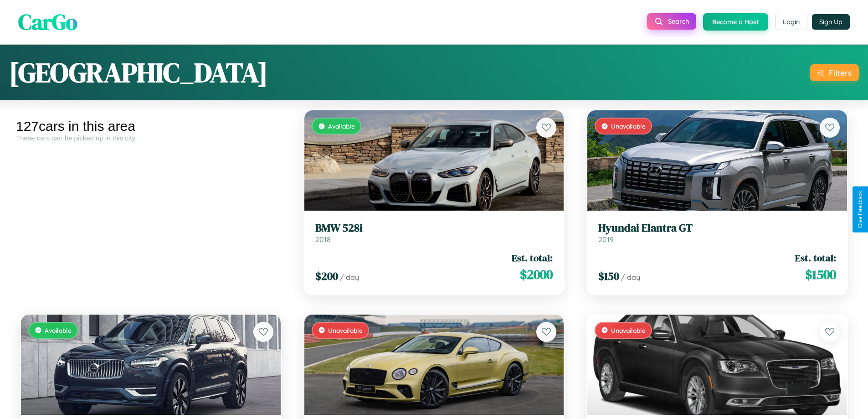 Image resolution: width=868 pixels, height=419 pixels. I want to click on button: Search, so click(672, 21).